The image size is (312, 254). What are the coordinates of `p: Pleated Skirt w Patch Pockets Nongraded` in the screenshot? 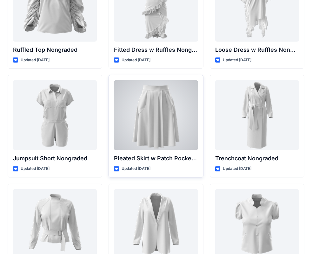 It's located at (156, 159).